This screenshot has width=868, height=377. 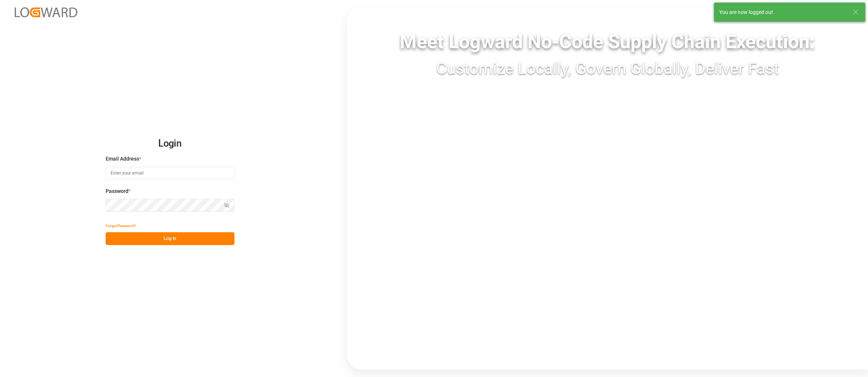 I want to click on div: Meet Logward No-Code Supply Chain Execution:, so click(x=607, y=42).